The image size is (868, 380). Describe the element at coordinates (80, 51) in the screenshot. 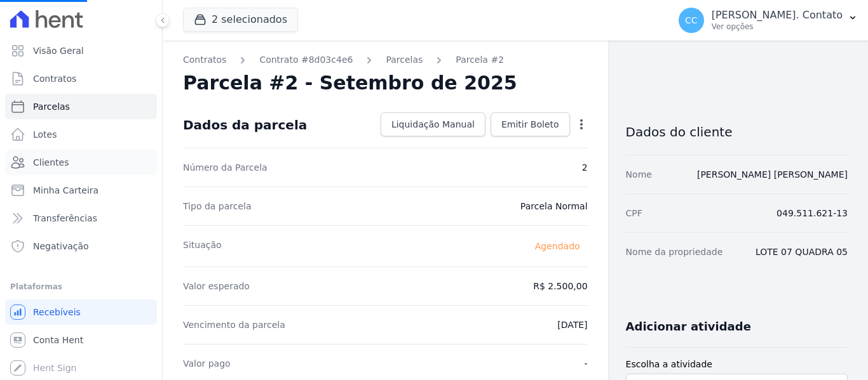

I see `a: Visão Geral` at that location.